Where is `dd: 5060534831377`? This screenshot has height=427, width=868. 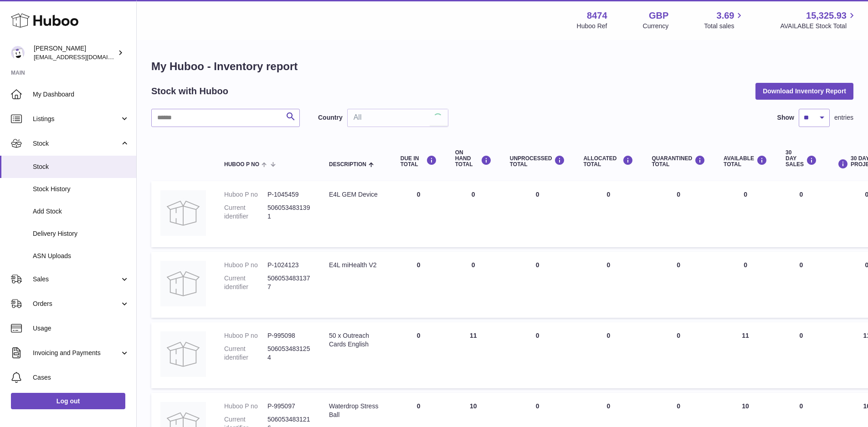
dd: 5060534831377 is located at coordinates (289, 283).